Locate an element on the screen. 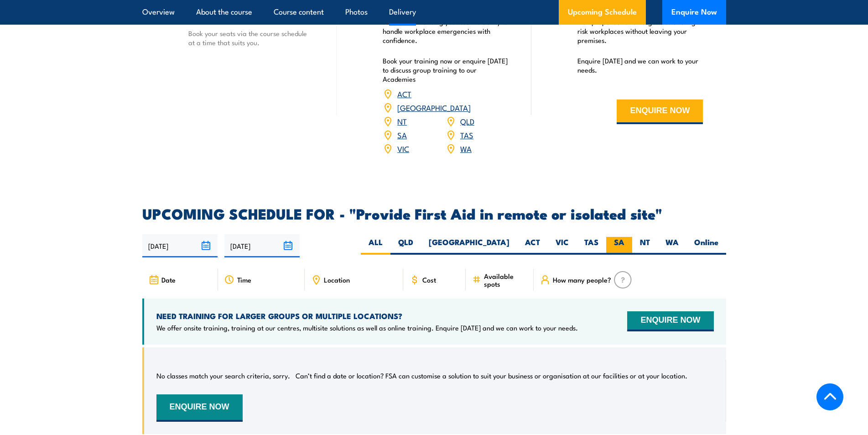 The width and height of the screenshot is (868, 435). p: We offer onsite training, training at our centres, multisite solutions as well as online training... is located at coordinates (368, 328).